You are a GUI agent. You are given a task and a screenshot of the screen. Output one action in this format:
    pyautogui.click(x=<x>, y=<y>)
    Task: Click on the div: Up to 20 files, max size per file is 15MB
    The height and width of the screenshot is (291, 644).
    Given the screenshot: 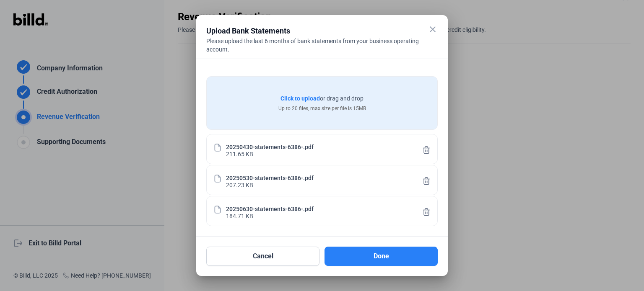 What is the action you would take?
    pyautogui.click(x=322, y=108)
    